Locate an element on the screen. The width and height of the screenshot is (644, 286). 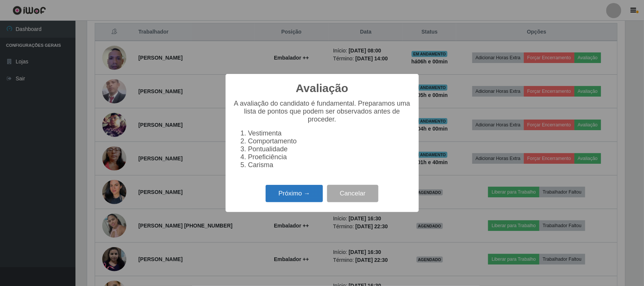
h2: Avaliação is located at coordinates (322, 88).